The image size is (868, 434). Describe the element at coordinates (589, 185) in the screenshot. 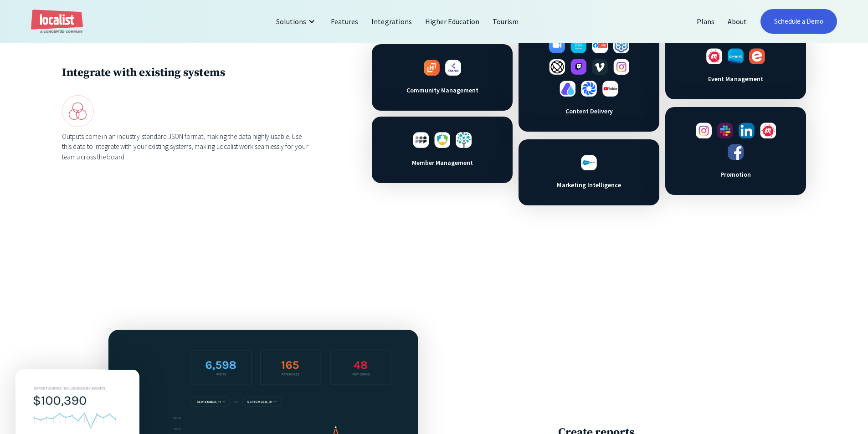

I see `h3: Marketing Intelligence` at that location.